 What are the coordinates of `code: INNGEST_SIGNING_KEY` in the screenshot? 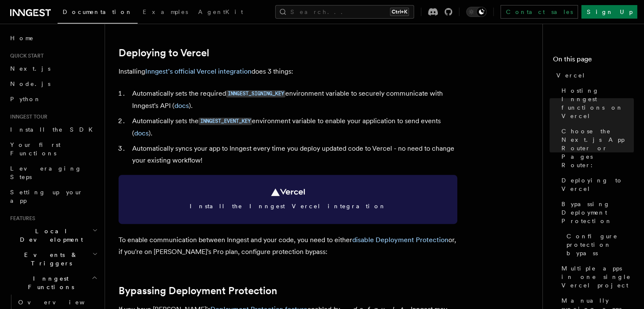 It's located at (256, 93).